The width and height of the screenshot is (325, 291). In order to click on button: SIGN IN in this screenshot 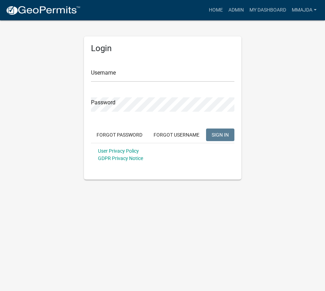, I will do `click(220, 135)`.